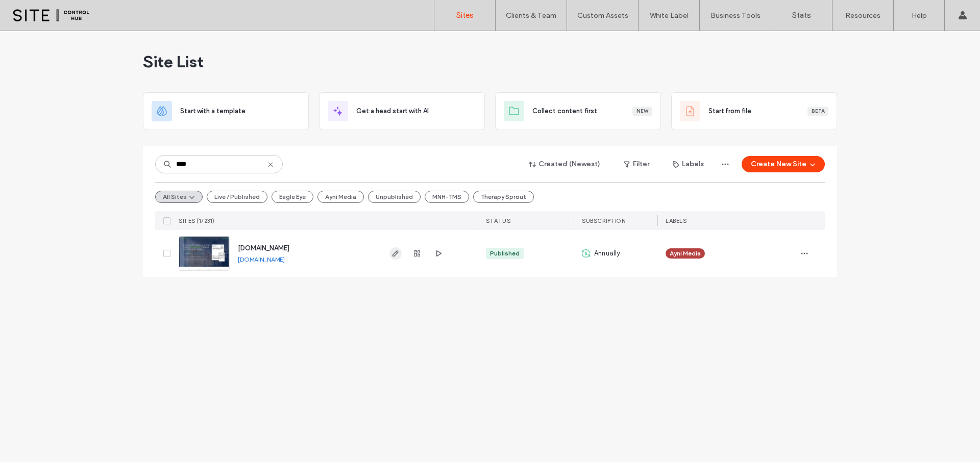 Image resolution: width=980 pixels, height=462 pixels. Describe the element at coordinates (564, 164) in the screenshot. I see `button: Created (Newest)` at that location.